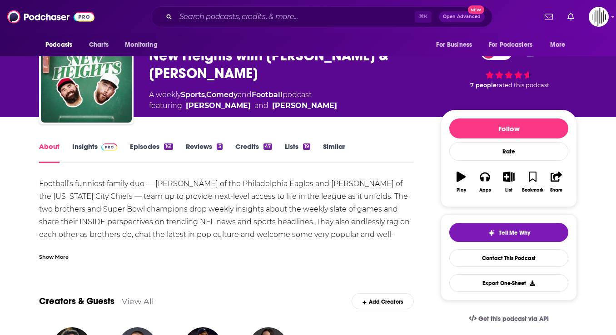  Describe the element at coordinates (509, 66) in the screenshot. I see `div: 91 7 peoplerated this podcast` at that location.